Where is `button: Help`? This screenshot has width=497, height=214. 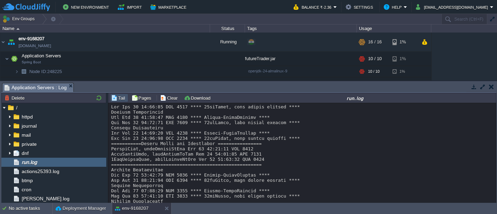 button: Help is located at coordinates (394, 7).